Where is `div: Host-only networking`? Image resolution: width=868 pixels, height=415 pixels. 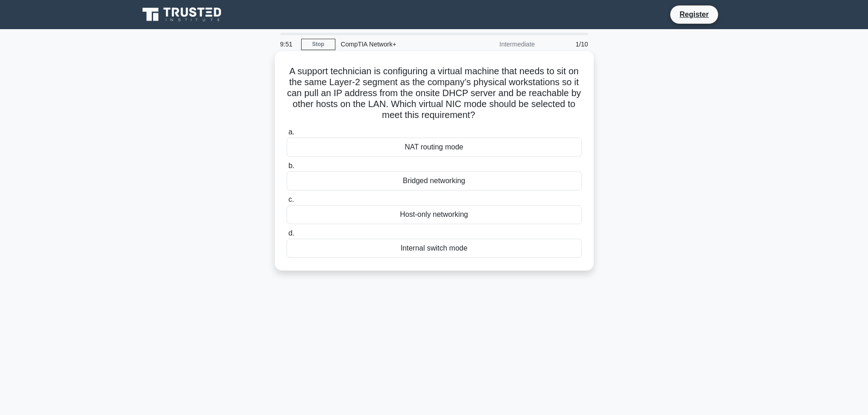 div: Host-only networking is located at coordinates (434, 214).